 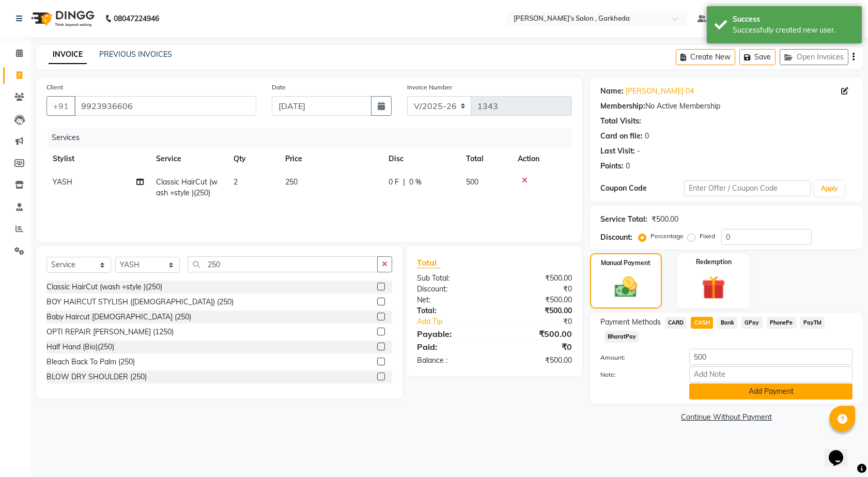 I want to click on span: CARD, so click(x=676, y=323).